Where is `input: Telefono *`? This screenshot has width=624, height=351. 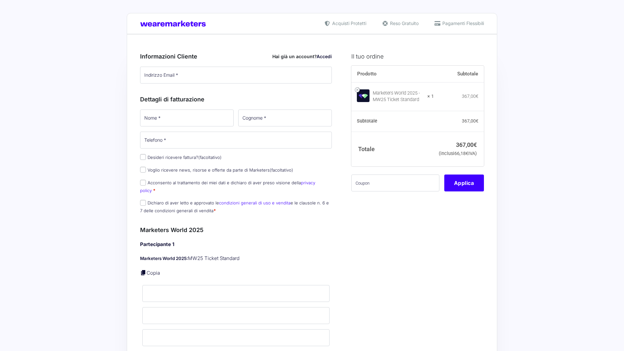
input: Telefono * is located at coordinates (236, 140).